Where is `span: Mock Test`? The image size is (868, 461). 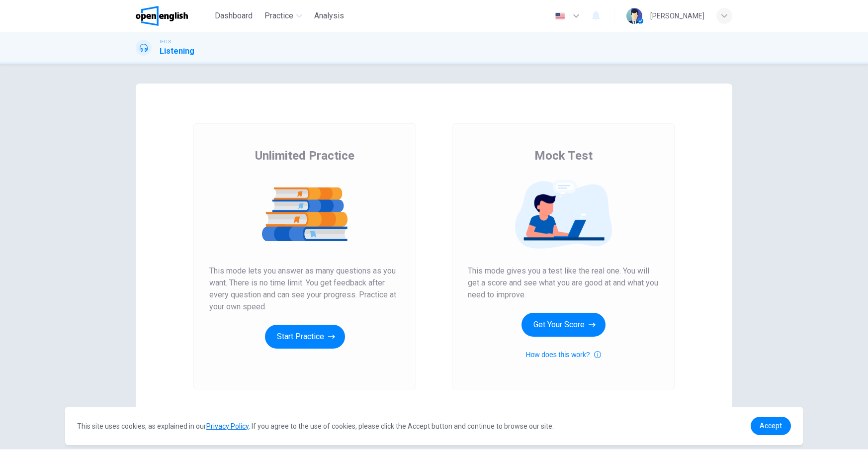
span: Mock Test is located at coordinates (563, 155).